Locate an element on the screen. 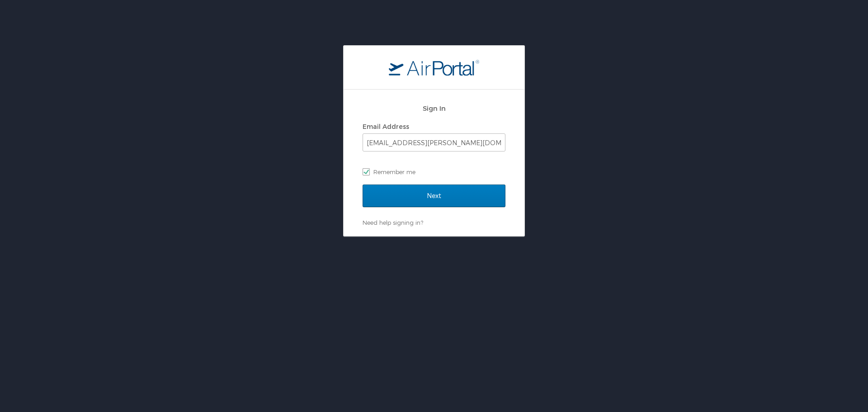  label: Remember me is located at coordinates (434, 172).